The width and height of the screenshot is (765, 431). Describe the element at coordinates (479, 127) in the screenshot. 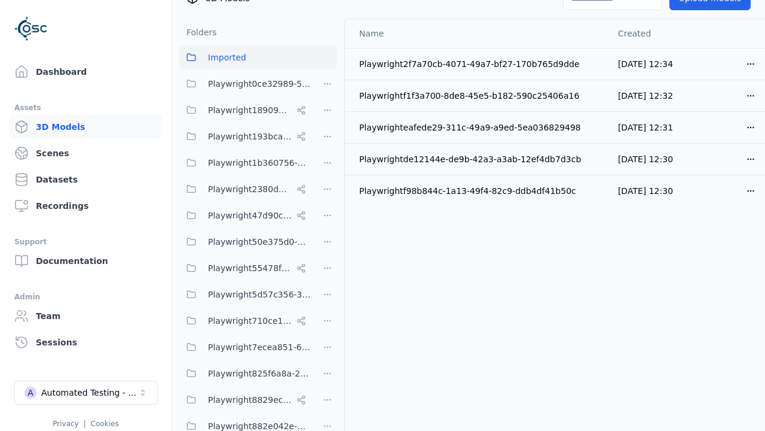

I see `div: Playwrighteafede29-311c-49a9-a9ed-5ea036829498` at that location.